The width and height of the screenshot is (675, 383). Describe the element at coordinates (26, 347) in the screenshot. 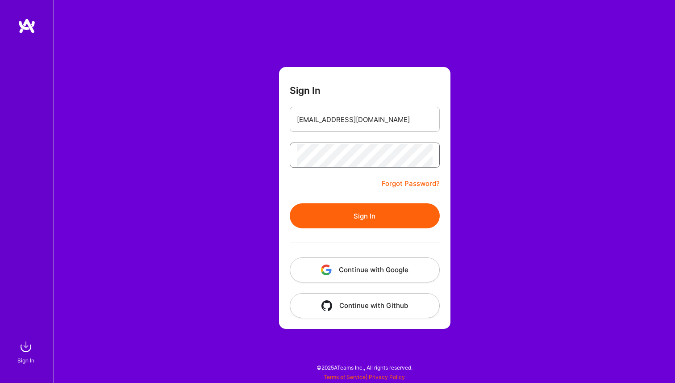

I see `img: sign in` at that location.